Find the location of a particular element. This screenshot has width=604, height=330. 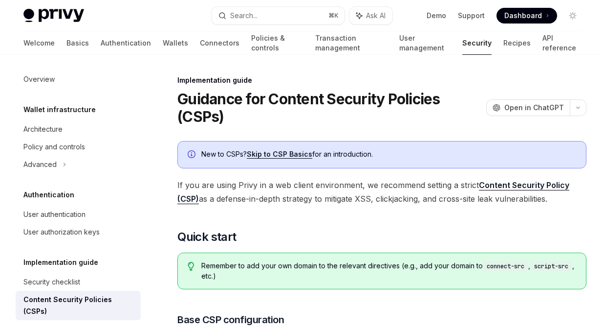

div: Architecture is located at coordinates (43, 129).